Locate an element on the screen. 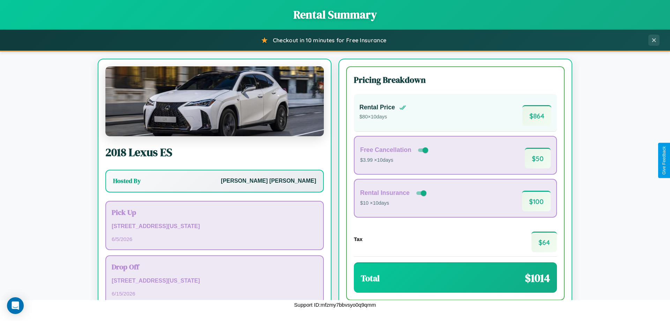 The width and height of the screenshot is (670, 321). p: $ 80 × 10 days is located at coordinates (383, 117).